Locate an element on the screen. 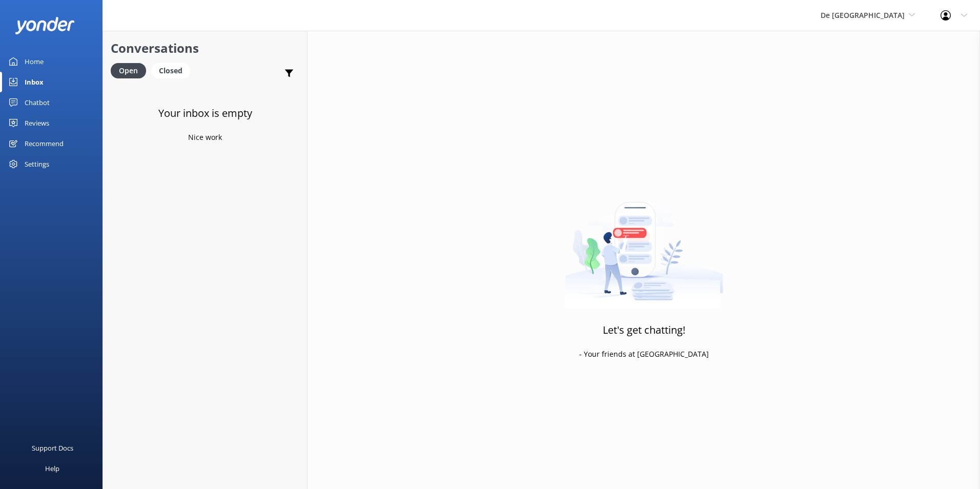 The height and width of the screenshot is (489, 980). div: Reviews is located at coordinates (37, 123).